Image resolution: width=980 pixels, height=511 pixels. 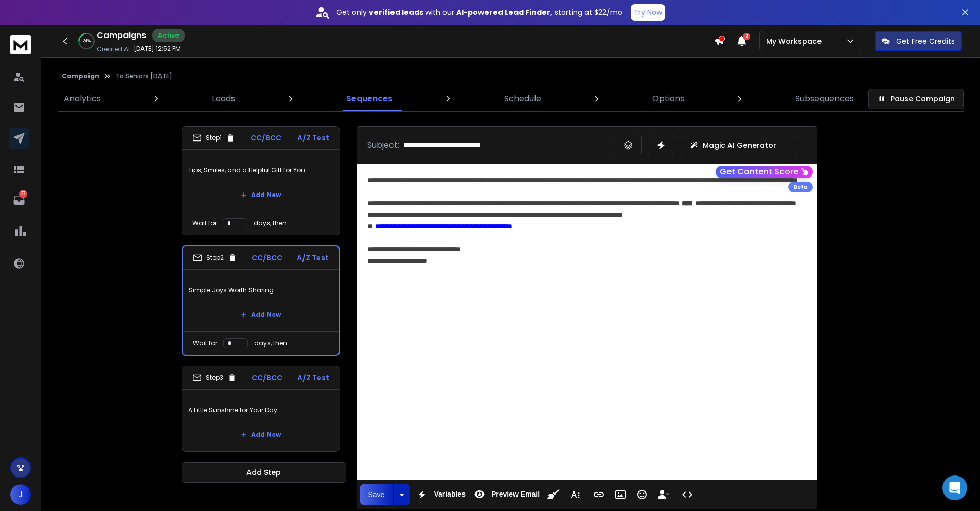 What do you see at coordinates (522, 99) in the screenshot?
I see `a: Schedule` at bounding box center [522, 99].